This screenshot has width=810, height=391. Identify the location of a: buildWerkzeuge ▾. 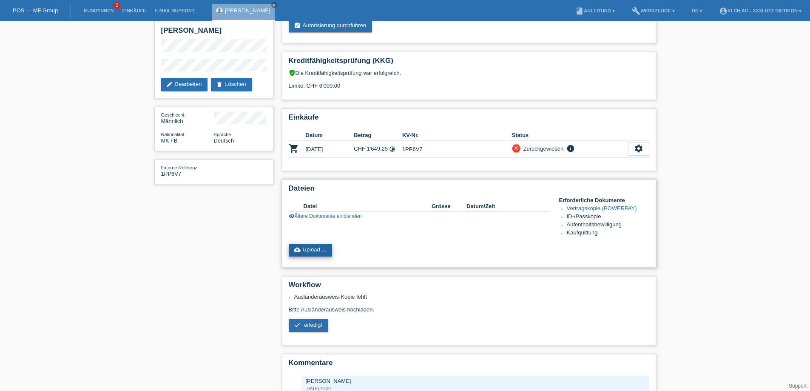
(653, 11).